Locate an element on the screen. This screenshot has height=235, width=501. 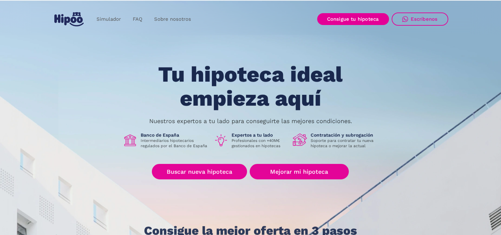
p: Soporte para contratar tu nueva hipoteca o mejorar la actual is located at coordinates (345, 144).